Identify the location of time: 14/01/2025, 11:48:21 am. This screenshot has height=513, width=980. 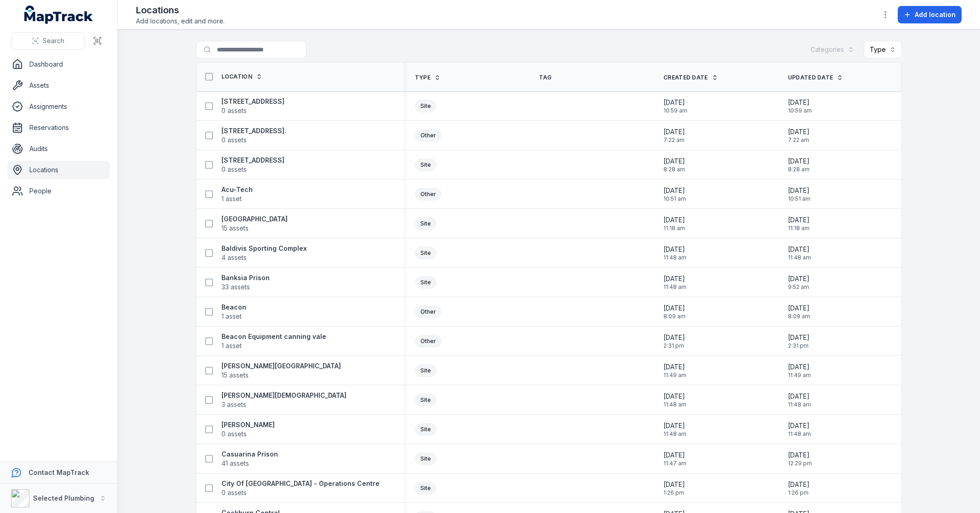
(675, 283).